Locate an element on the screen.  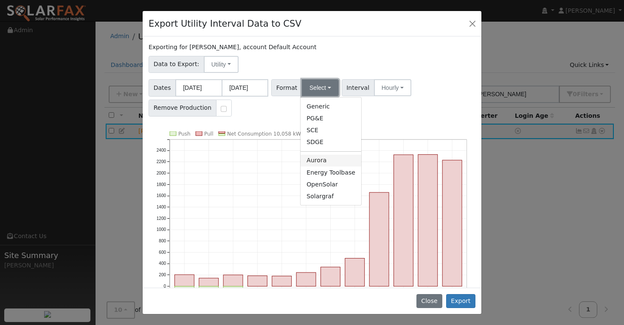
text: Push is located at coordinates (184, 134).